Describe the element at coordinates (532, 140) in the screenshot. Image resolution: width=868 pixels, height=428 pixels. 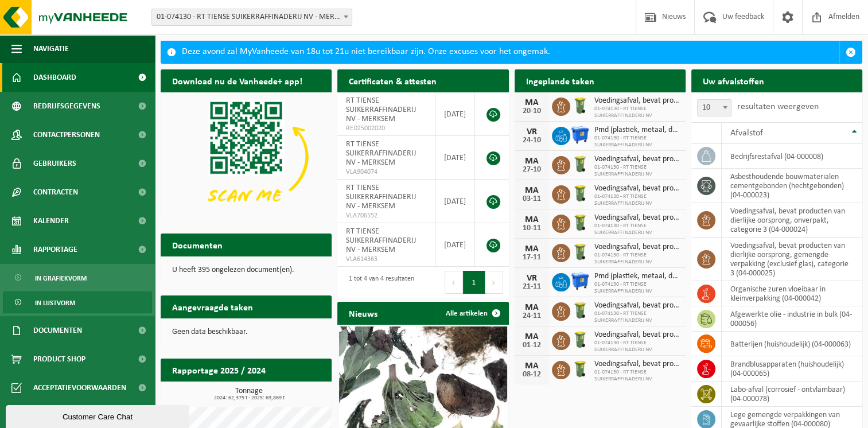
I see `div: 24-10` at that location.